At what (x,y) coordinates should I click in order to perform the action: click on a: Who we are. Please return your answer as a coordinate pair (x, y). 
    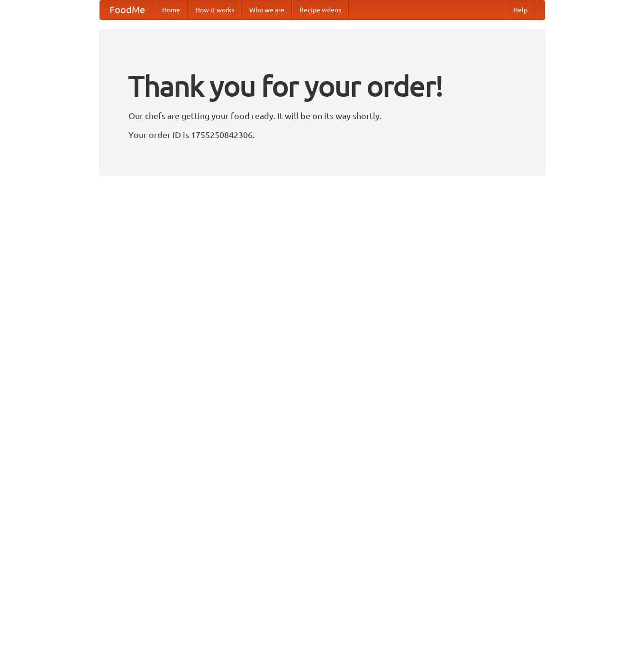
    Looking at the image, I should click on (267, 10).